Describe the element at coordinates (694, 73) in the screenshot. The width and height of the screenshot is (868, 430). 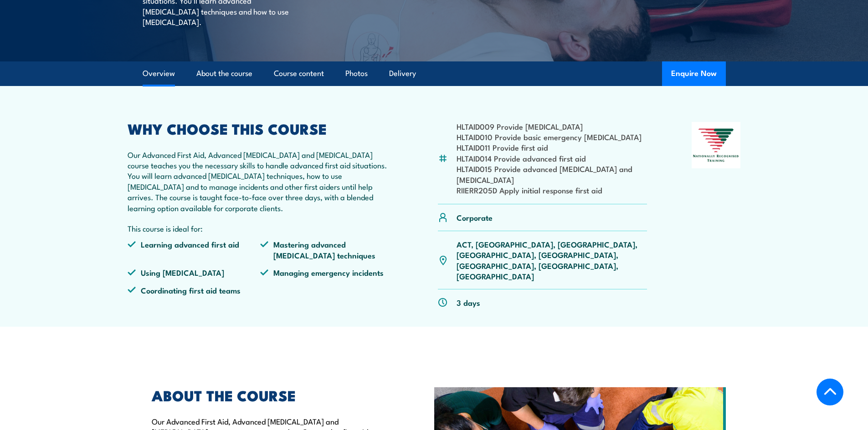
I see `button: Enquire Now` at that location.